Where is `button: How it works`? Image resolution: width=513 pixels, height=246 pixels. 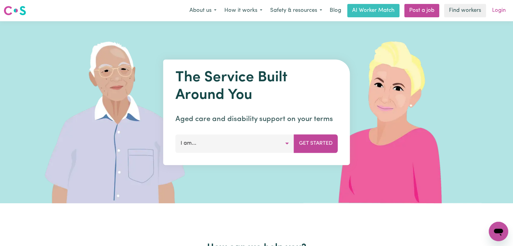 button: How it works is located at coordinates (243, 11).